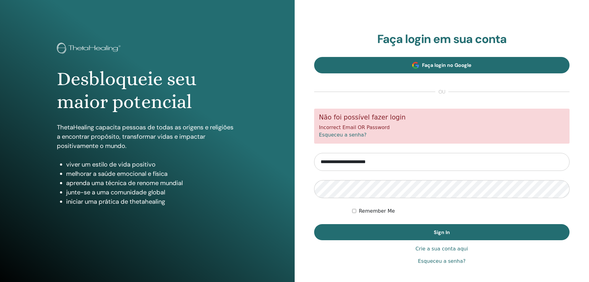 The width and height of the screenshot is (589, 282). Describe the element at coordinates (377, 211) in the screenshot. I see `label: Remember Me` at that location.